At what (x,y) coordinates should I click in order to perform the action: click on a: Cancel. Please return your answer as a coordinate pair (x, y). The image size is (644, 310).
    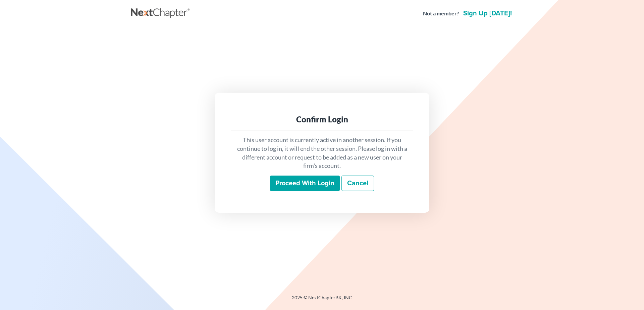
    Looking at the image, I should click on (358, 184).